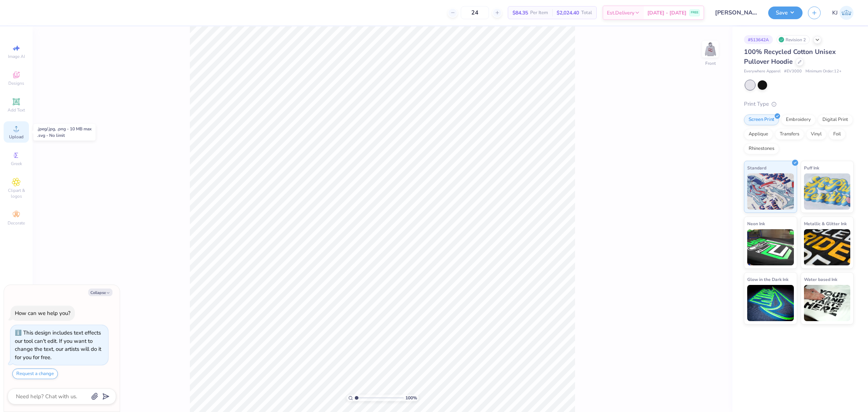 The width and height of the screenshot is (868, 412). Describe the element at coordinates (762, 72) in the screenshot. I see `span: Everywhere Apparel` at that location.